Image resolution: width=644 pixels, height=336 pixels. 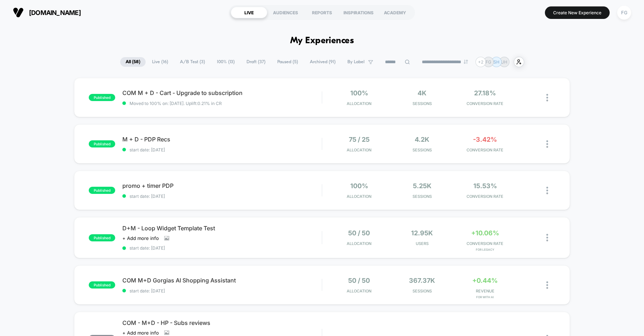 What do you see at coordinates (285, 12) in the screenshot?
I see `div: AUDIENCES` at bounding box center [285, 12].